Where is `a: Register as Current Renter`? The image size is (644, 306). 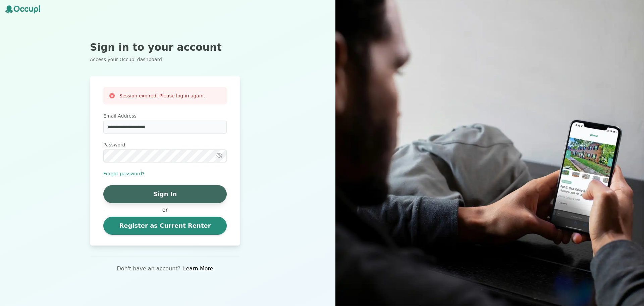 a: Register as Current Renter is located at coordinates (165, 226).